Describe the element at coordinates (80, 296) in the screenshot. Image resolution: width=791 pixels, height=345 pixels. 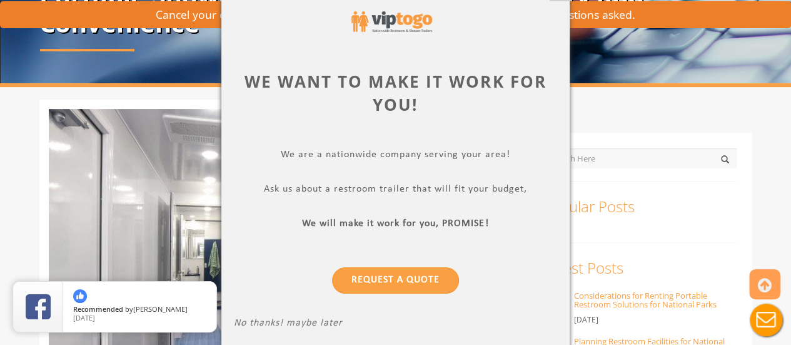
I see `img: thumbs up icon` at that location.